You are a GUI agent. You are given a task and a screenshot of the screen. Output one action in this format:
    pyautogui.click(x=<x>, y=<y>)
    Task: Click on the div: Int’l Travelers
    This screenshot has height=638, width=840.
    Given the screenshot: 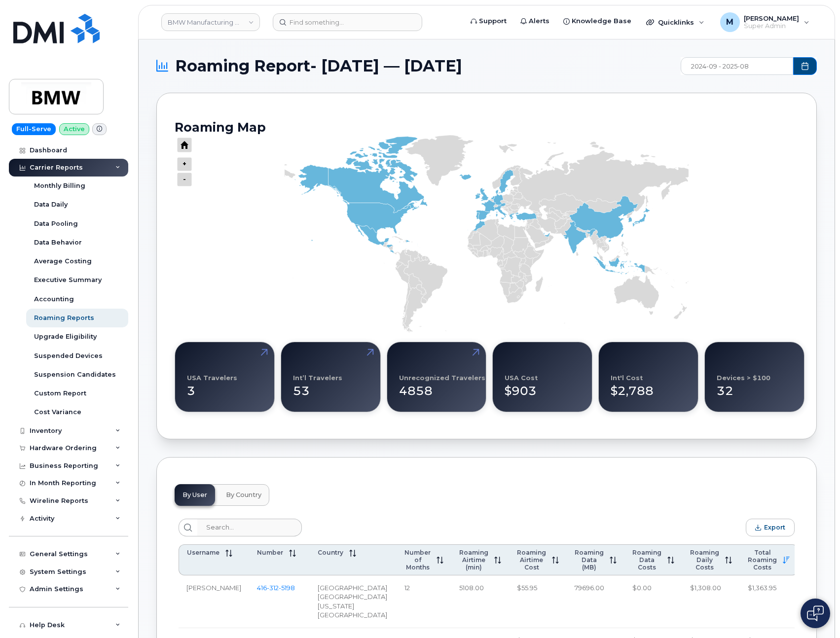 What is the action you would take?
    pyautogui.click(x=318, y=378)
    